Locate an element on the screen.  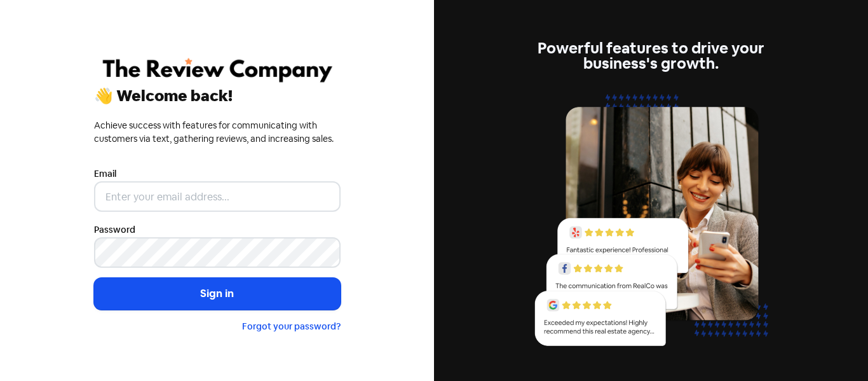
a: Forgot your password? is located at coordinates (291, 326).